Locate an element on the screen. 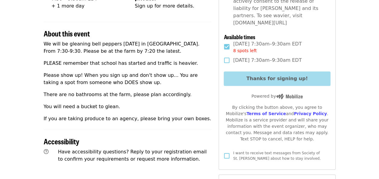 The width and height of the screenshot is (379, 179). img: Powered by Mobilize is located at coordinates (289, 97).